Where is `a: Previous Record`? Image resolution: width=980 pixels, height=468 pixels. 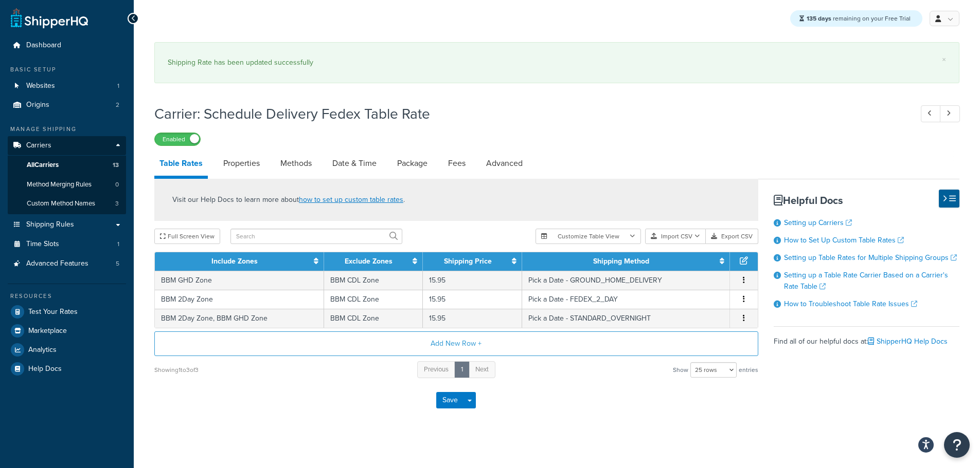 a: Previous Record is located at coordinates (931, 113).